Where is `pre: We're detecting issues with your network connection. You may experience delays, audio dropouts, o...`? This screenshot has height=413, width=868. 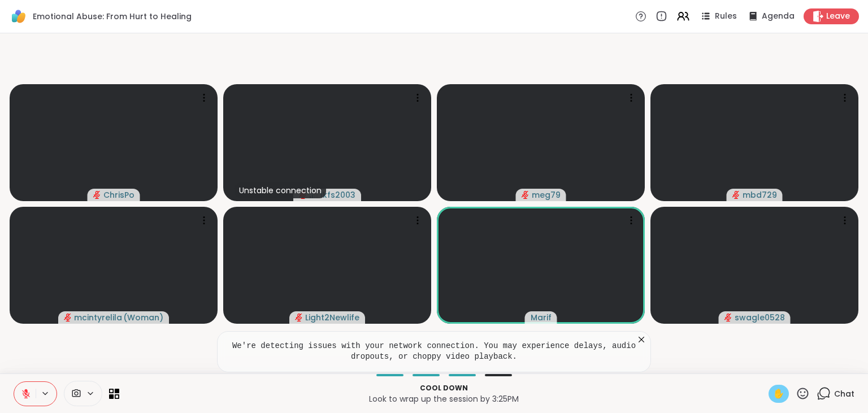 pre: We're detecting issues with your network connection. You may experience delays, audio dropouts, o... is located at coordinates (434, 351).